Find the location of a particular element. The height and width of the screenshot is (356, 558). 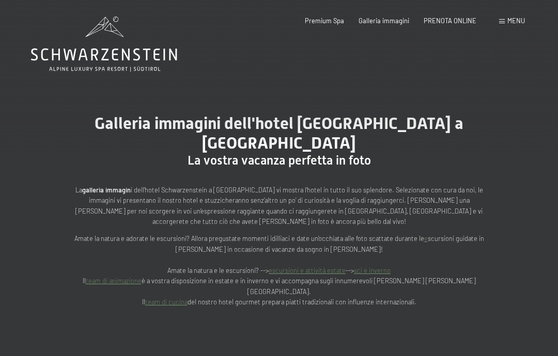

p: Amate la natura e adorate le escursioni? Allora pregustate momenti idilliaci e date un’occhiata a... is located at coordinates (279, 270).